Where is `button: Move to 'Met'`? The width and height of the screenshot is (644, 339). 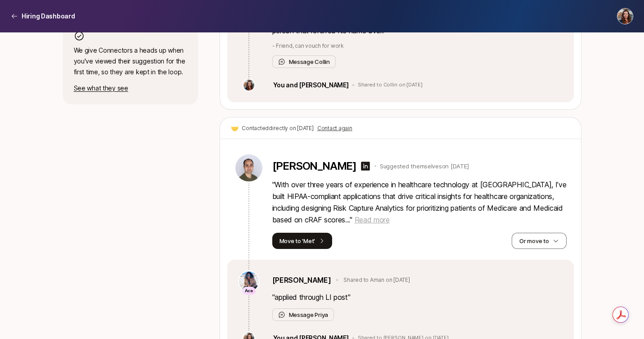 button: Move to 'Met' is located at coordinates (303, 241).